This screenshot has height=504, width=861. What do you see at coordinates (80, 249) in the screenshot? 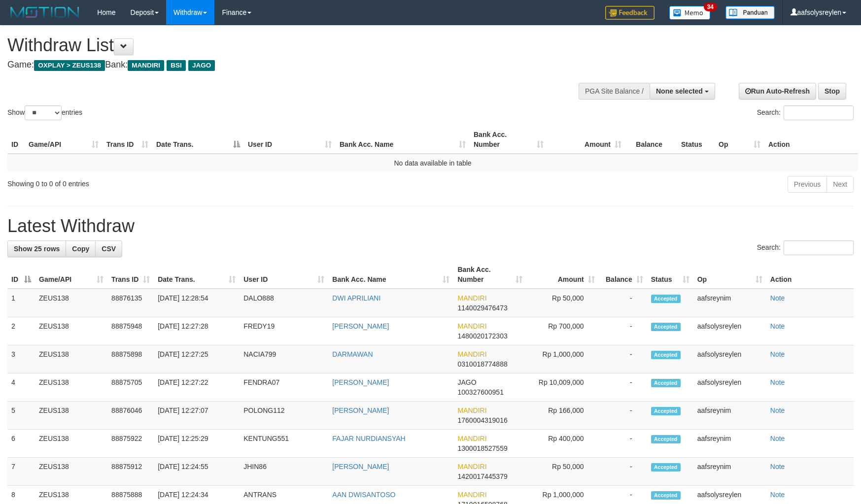
I see `a: Copy` at bounding box center [80, 249].